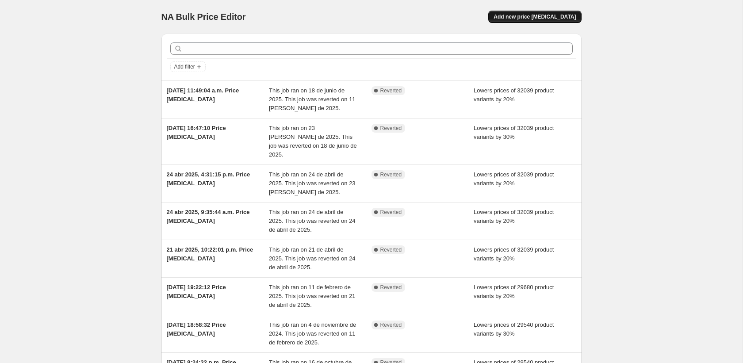 The image size is (743, 363). Describe the element at coordinates (513, 291) in the screenshot. I see `span: Lowers prices of 29680 product variants by 20%` at that location.